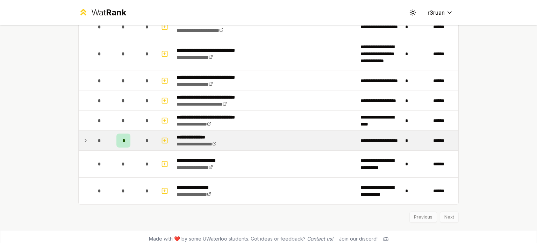 This screenshot has height=243, width=537. I want to click on button: r3ruan, so click(440, 13).